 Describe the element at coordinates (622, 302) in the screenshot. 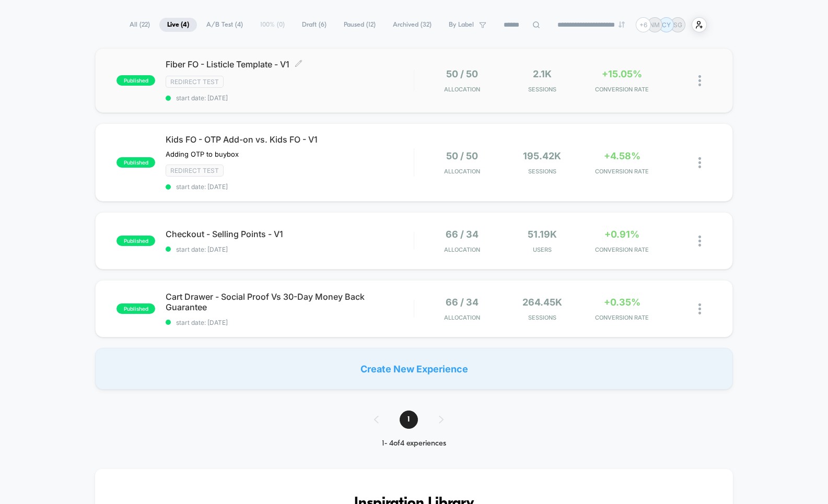

I see `span: +0.35%` at that location.